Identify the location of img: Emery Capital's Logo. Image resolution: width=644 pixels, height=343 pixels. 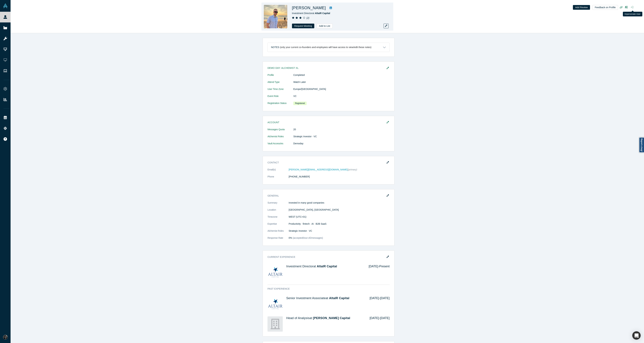
(275, 324).